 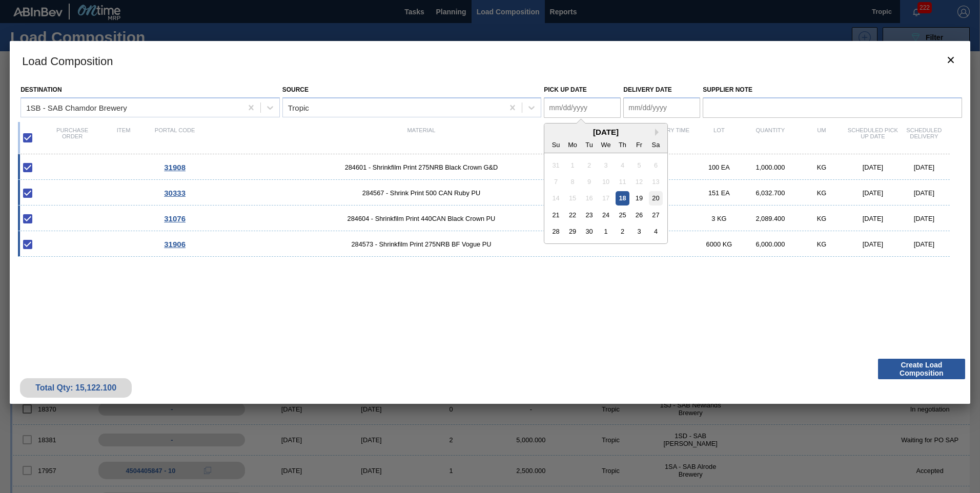 I want to click on span: 284601 - Shrinkfilm Print 275NRB Black Crown G&D, so click(x=422, y=167).